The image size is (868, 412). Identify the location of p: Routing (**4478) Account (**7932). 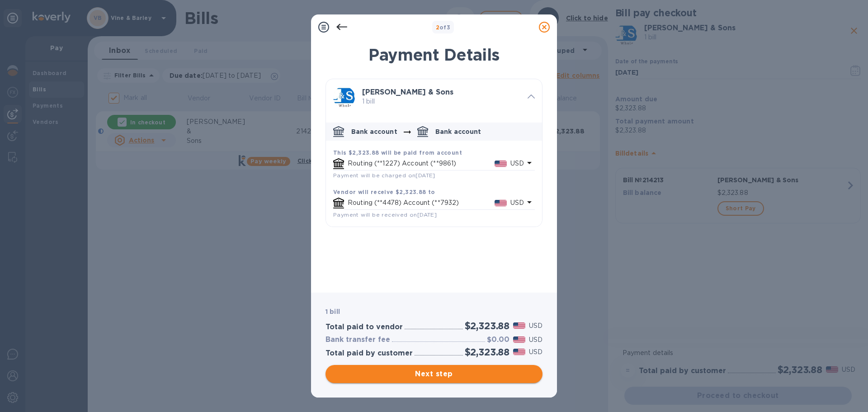
(421, 202).